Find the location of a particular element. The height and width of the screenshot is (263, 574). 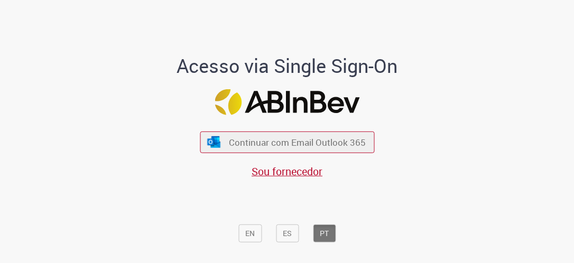

button: EN is located at coordinates (250, 234).